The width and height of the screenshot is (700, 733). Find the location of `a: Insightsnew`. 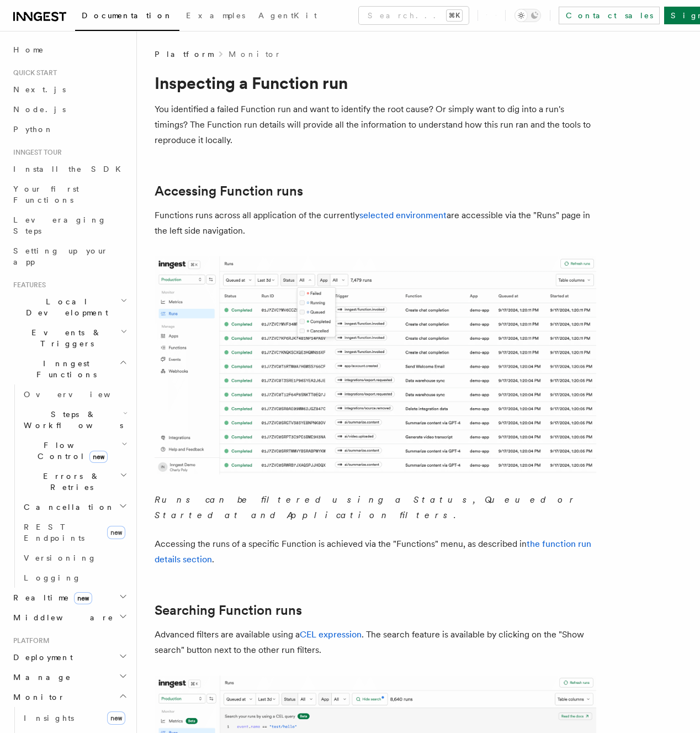

a: Insightsnew is located at coordinates (75, 718).